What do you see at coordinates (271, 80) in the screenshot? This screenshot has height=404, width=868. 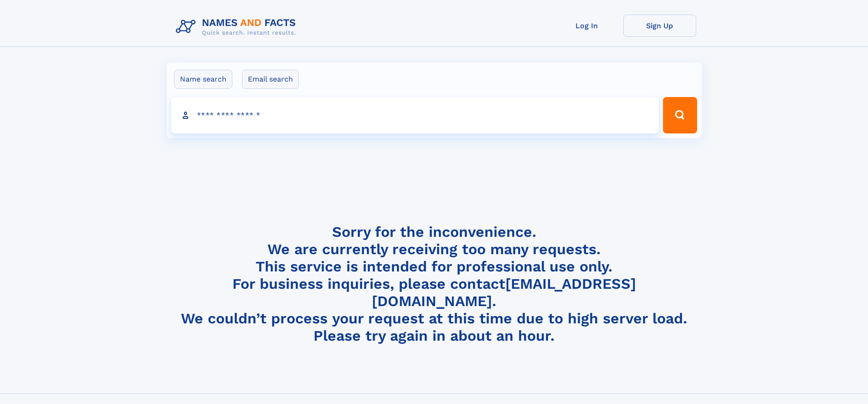 I see `label: Email search` at bounding box center [271, 80].